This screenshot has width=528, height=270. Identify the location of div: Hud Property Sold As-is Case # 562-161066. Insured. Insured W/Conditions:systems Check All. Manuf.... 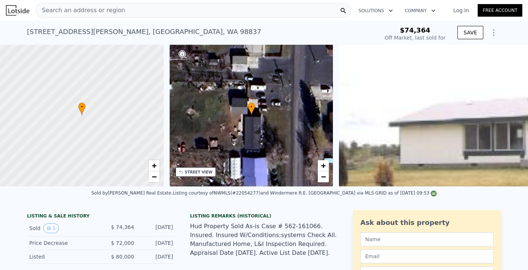
(264, 240).